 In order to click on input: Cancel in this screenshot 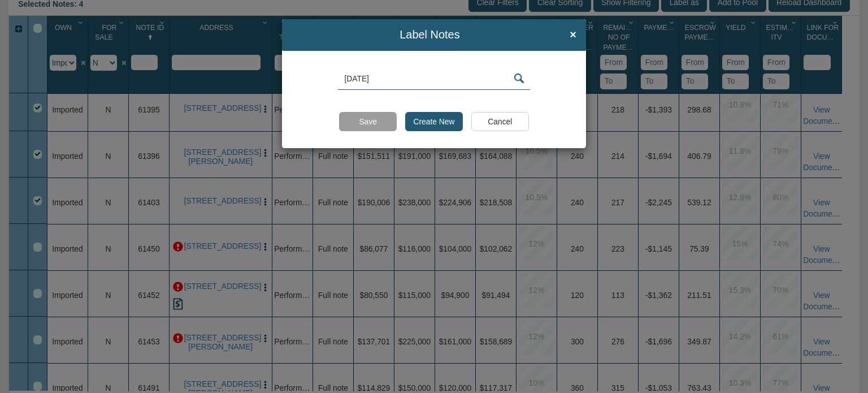, I will do `click(500, 122)`.